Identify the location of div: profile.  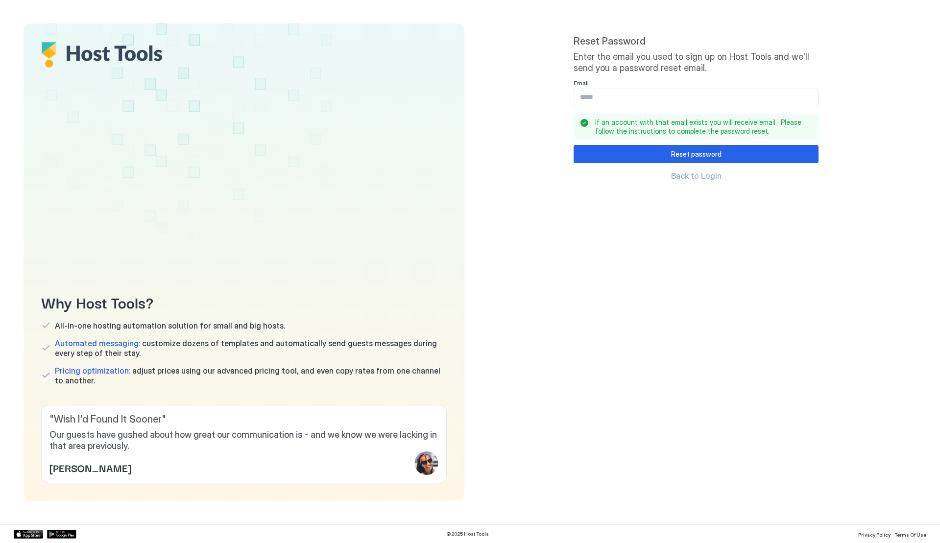
(427, 463).